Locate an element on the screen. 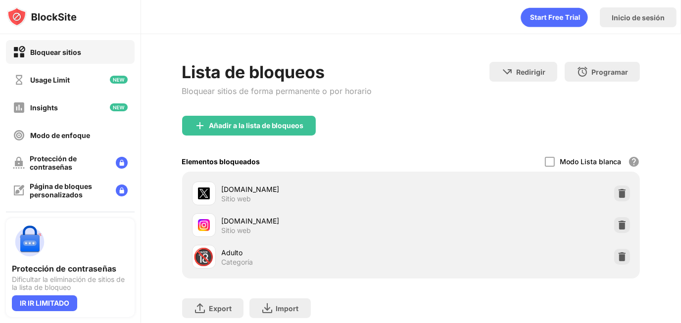 The image size is (681, 323). div: Bloquear sitios de forma permanente o por horario is located at coordinates (277, 91).